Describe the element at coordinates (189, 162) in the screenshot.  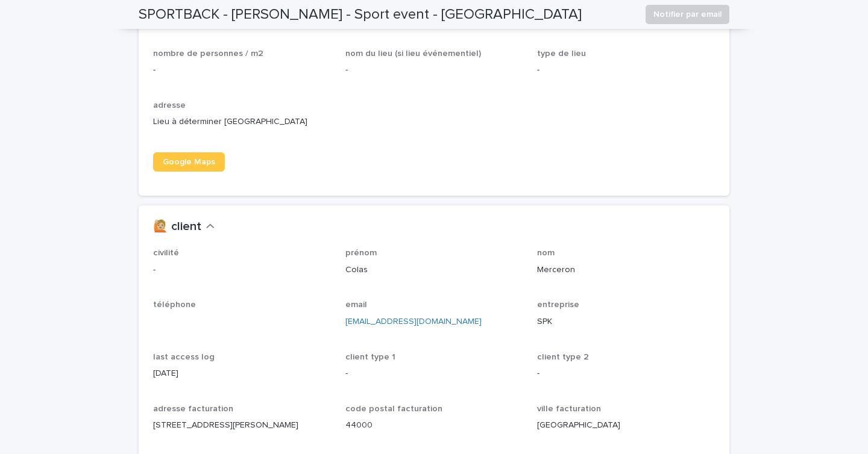
I see `a: Google Maps` at that location.